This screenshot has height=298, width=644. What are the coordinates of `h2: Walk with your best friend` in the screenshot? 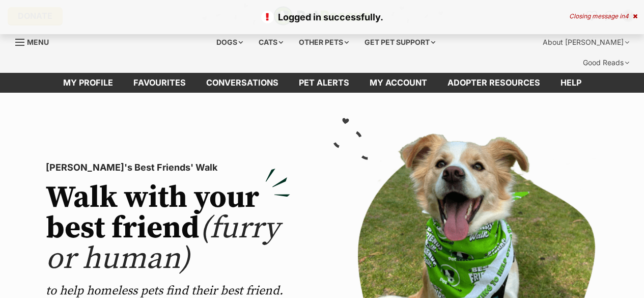 It's located at (168, 229).